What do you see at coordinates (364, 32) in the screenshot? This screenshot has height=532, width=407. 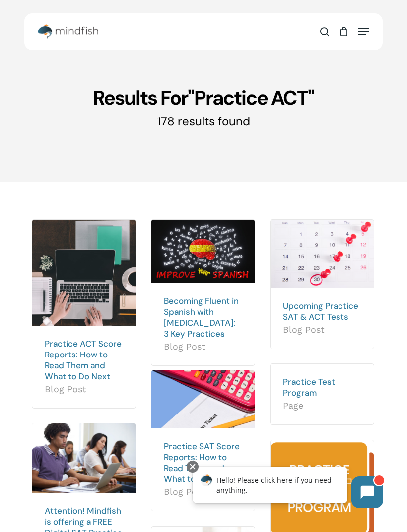 I see `a: Navigation Menu` at bounding box center [364, 32].